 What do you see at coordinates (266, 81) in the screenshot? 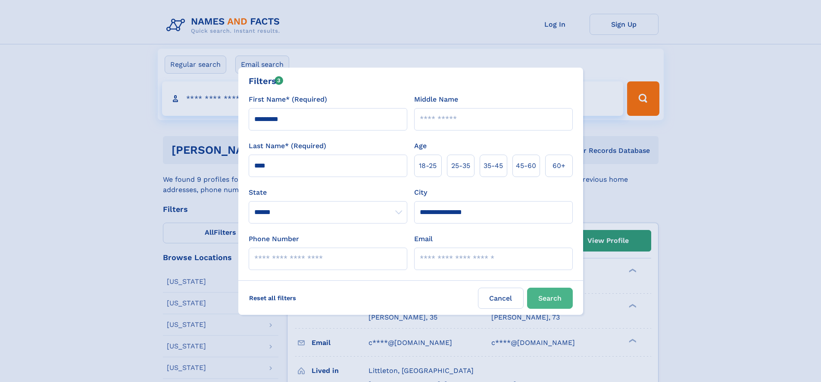
I see `div: Filters` at bounding box center [266, 81].